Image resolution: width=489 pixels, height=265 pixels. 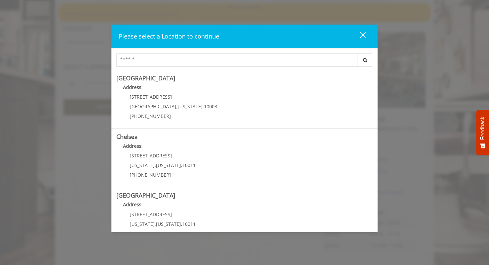 I want to click on button: close dialog, so click(x=359, y=36).